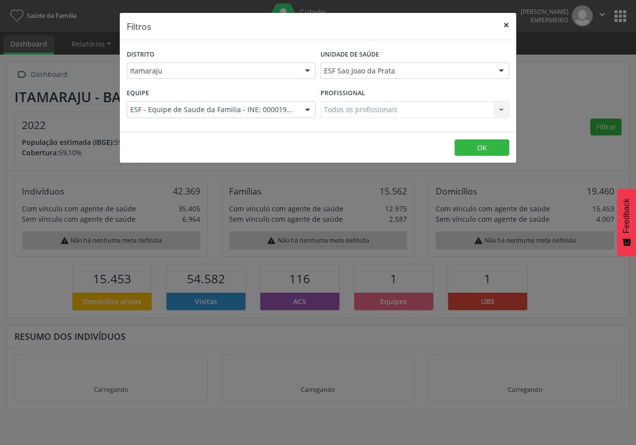 This screenshot has height=445, width=636. Describe the element at coordinates (213, 110) in the screenshot. I see `span: ESF - Equipe de Saude da Familia - INE: 0000196827` at that location.